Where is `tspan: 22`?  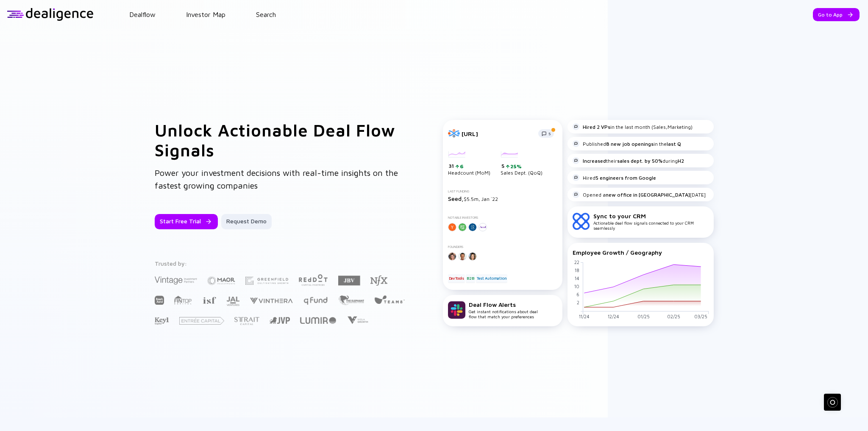
tspan: 22 is located at coordinates (576, 262).